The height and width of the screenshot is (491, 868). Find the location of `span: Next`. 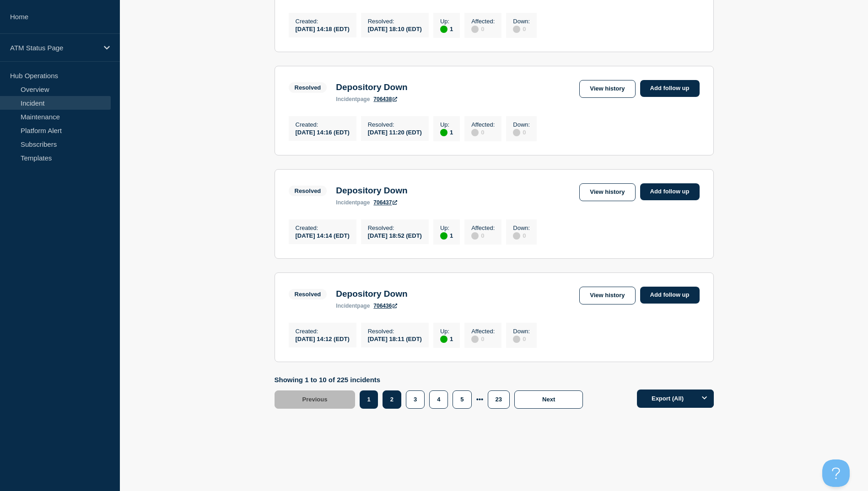

span: Next is located at coordinates (548, 399).